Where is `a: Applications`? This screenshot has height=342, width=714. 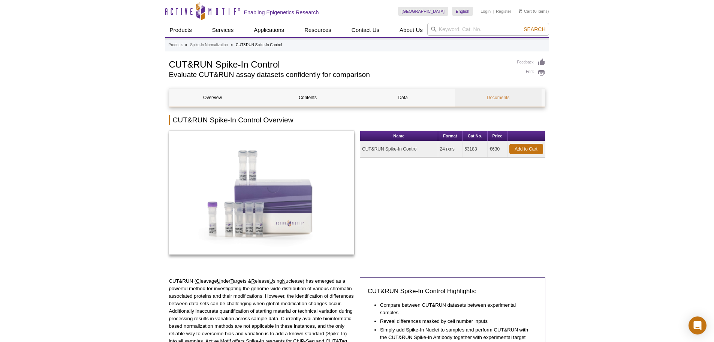 a: Applications is located at coordinates (269, 30).